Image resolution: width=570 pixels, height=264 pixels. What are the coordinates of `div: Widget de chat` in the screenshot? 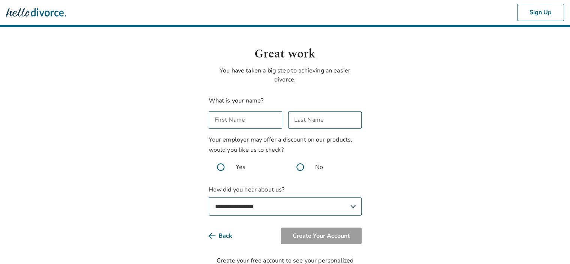 It's located at (551, 246).